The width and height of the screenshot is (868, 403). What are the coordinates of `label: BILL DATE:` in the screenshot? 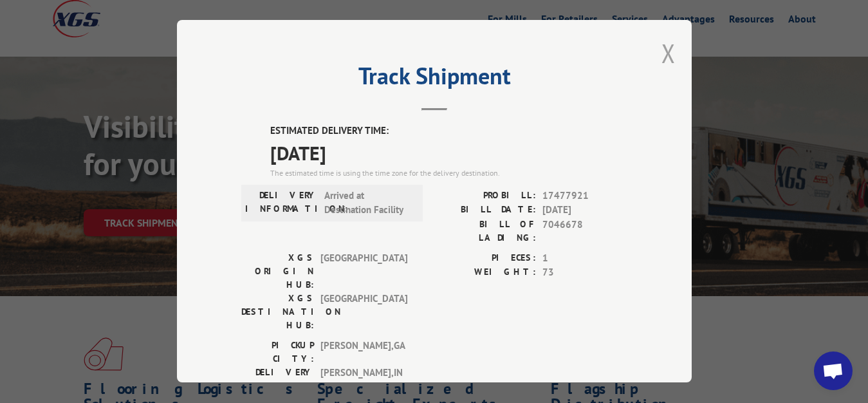 It's located at (486, 210).